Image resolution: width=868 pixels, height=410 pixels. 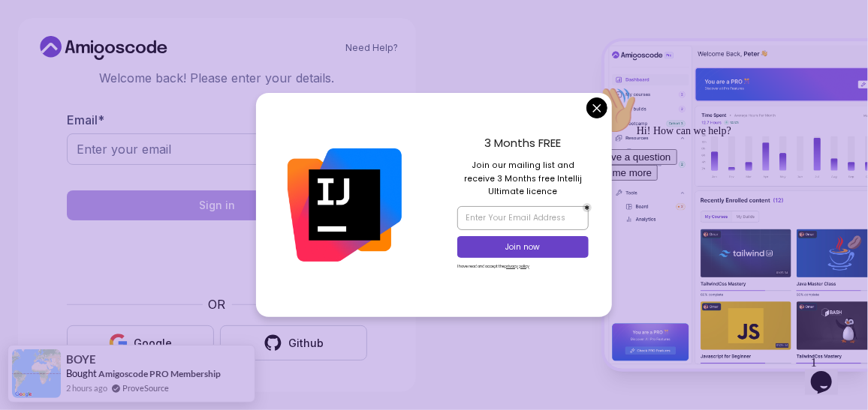 I want to click on button: Sign in, so click(x=217, y=206).